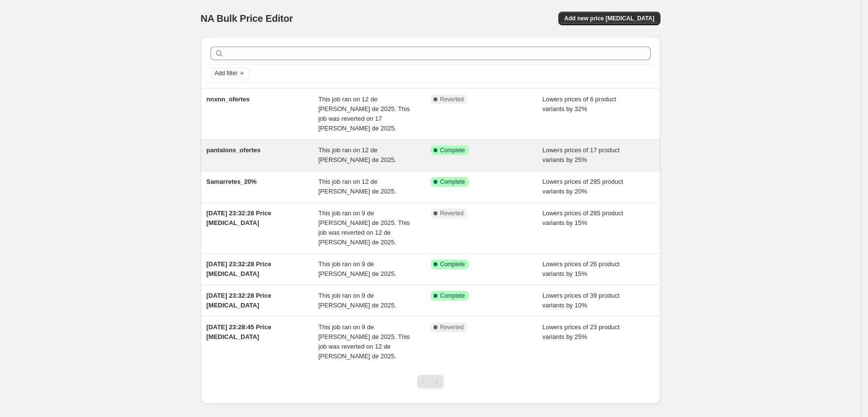 The image size is (868, 417). I want to click on span: Samarretes_20%, so click(232, 181).